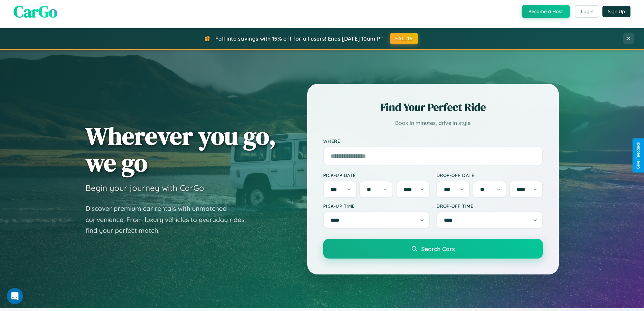  Describe the element at coordinates (546, 12) in the screenshot. I see `button: Become a Host` at that location.